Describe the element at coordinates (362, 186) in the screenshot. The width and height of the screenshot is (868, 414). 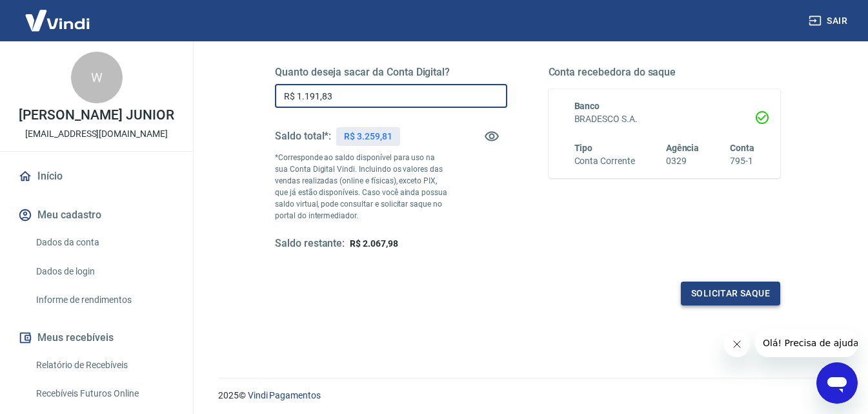
I see `p: *Corresponde ao saldo disponível para uso na sua Conta Digital Vindi. Incluindo os valores das ve...` at that location.